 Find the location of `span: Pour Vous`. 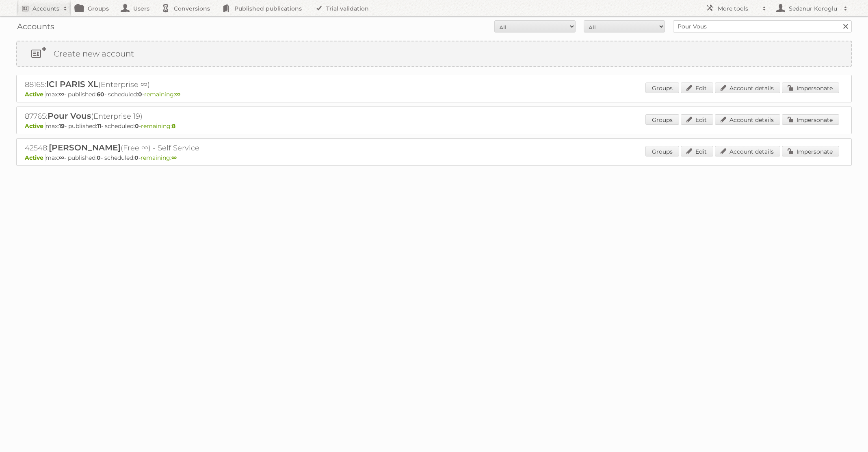

span: Pour Vous is located at coordinates (69, 116).